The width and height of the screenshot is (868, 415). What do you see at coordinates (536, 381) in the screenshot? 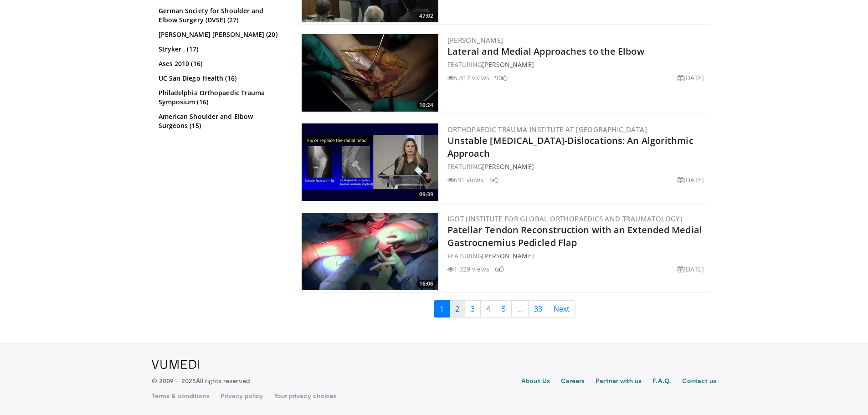
I see `a: About Us` at bounding box center [536, 381].